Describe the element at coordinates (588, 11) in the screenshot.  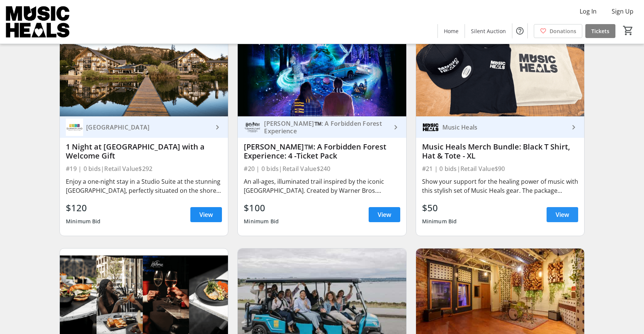
I see `span: Log In` at that location.